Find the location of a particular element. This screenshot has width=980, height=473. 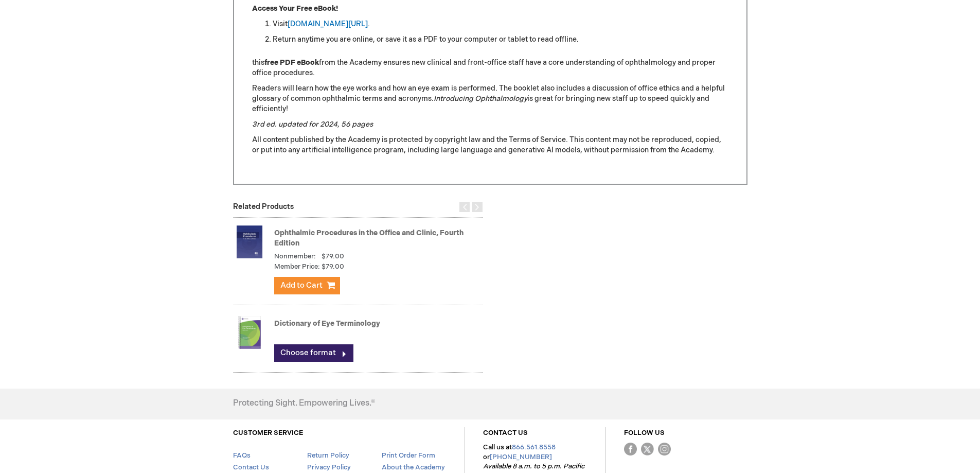

div: Next is located at coordinates (477, 207).